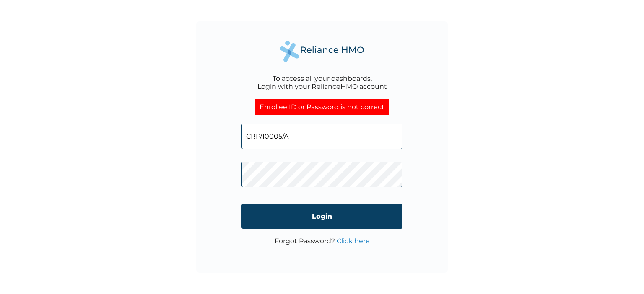  I want to click on input: Email address or HMO ID, so click(322, 136).